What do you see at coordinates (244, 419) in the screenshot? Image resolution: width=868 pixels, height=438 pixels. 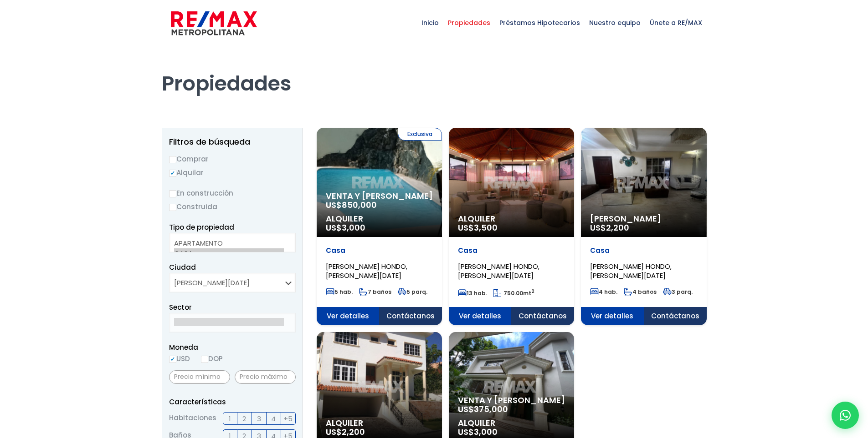 I see `span: 2` at bounding box center [244, 419].